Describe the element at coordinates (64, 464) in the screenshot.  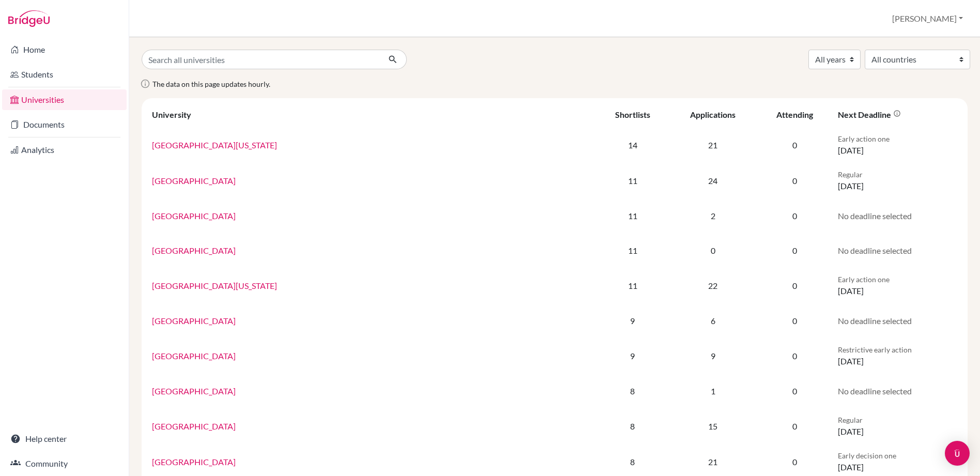
I see `a: Community` at that location.